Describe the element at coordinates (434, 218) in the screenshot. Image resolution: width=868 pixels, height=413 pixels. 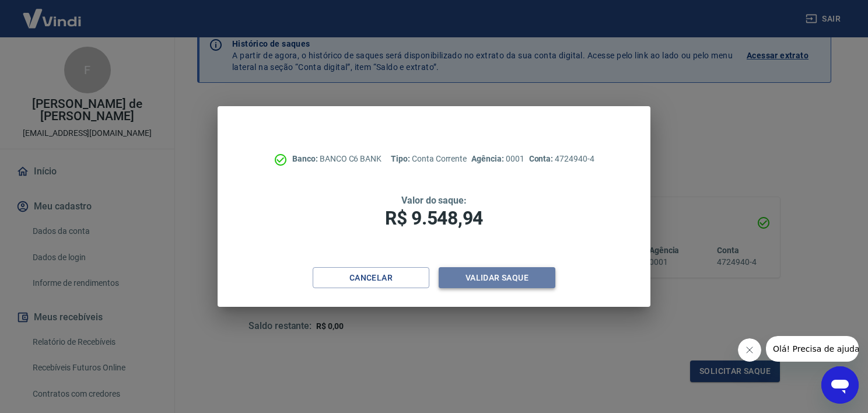
I see `span: R$ 9.548,94` at that location.